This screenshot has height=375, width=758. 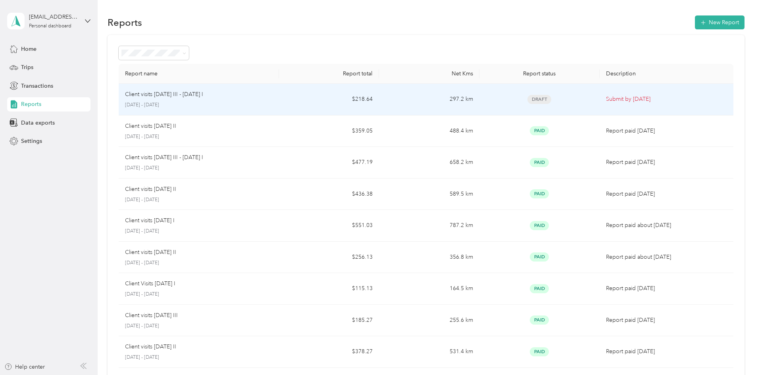 What do you see at coordinates (429, 258) in the screenshot?
I see `td: 356.8 km` at bounding box center [429, 258].